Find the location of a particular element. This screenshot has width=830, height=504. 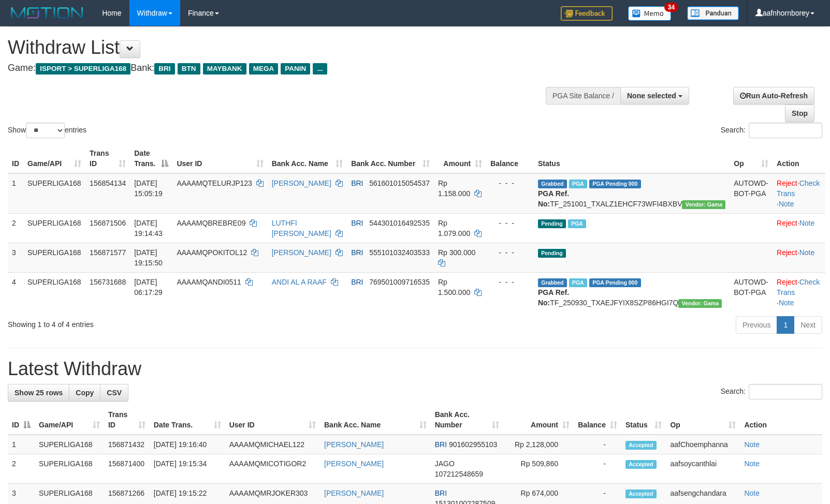

a: CSV is located at coordinates (114, 393).